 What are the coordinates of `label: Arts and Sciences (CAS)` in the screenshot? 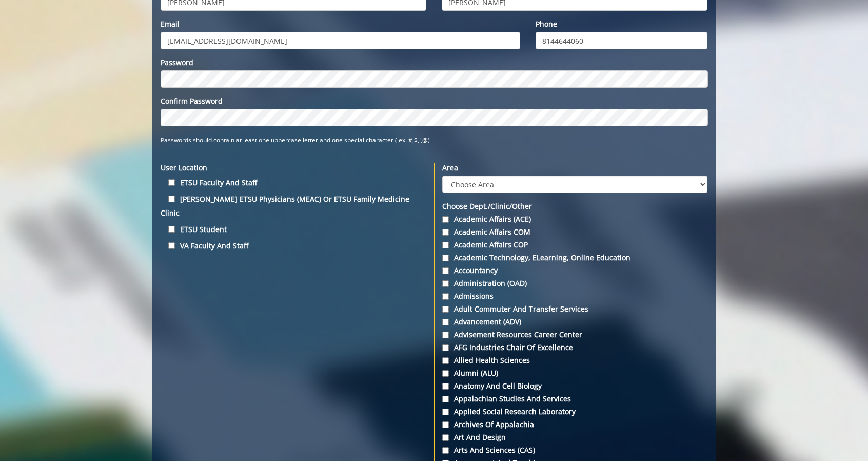 It's located at (575, 450).